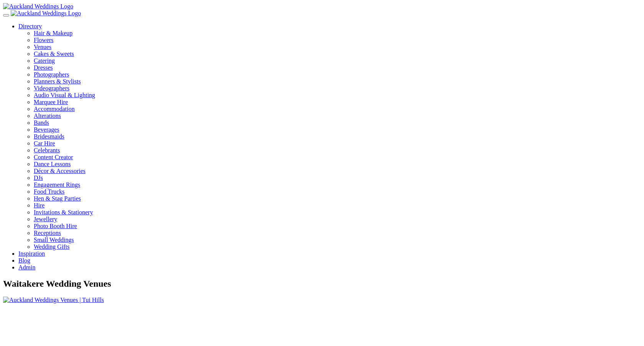 This screenshot has width=644, height=346. What do you see at coordinates (41, 123) in the screenshot?
I see `a: Bands` at bounding box center [41, 123].